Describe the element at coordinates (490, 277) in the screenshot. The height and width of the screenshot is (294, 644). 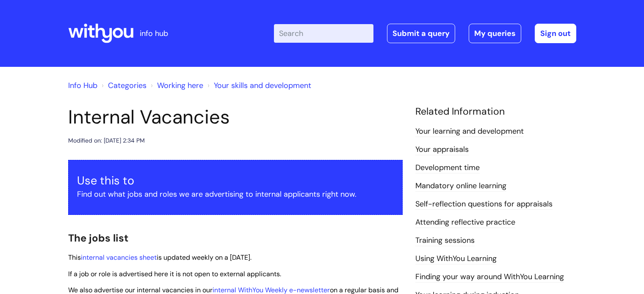
I see `a: Finding your way around WithYou Learning` at that location.